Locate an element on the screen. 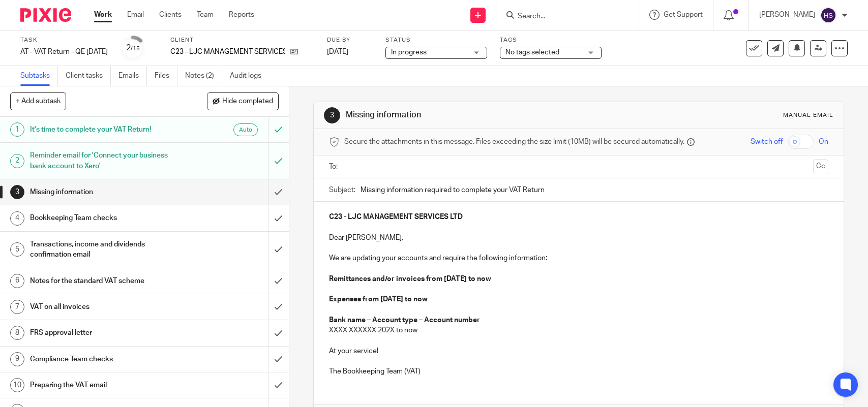 This screenshot has width=868, height=407. label: Task is located at coordinates (64, 40).